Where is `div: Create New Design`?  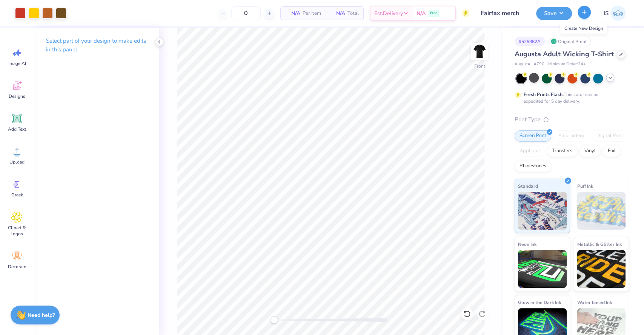 div: Create New Design is located at coordinates (583, 28).